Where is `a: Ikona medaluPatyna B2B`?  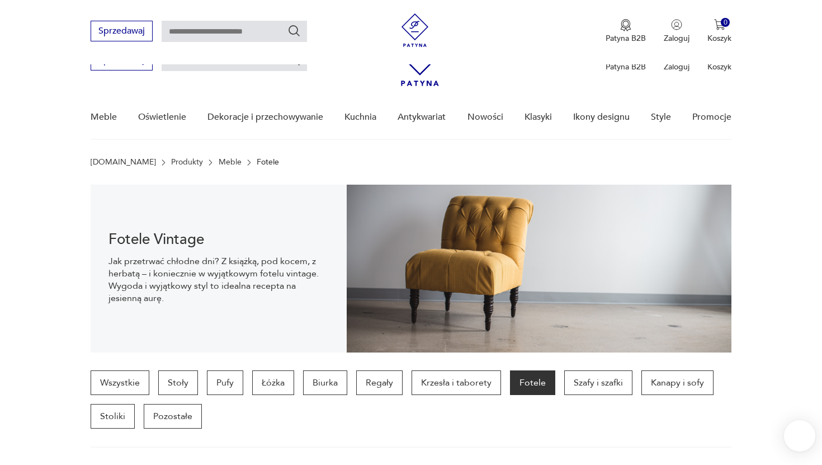
a: Ikona medaluPatyna B2B is located at coordinates (626, 31).